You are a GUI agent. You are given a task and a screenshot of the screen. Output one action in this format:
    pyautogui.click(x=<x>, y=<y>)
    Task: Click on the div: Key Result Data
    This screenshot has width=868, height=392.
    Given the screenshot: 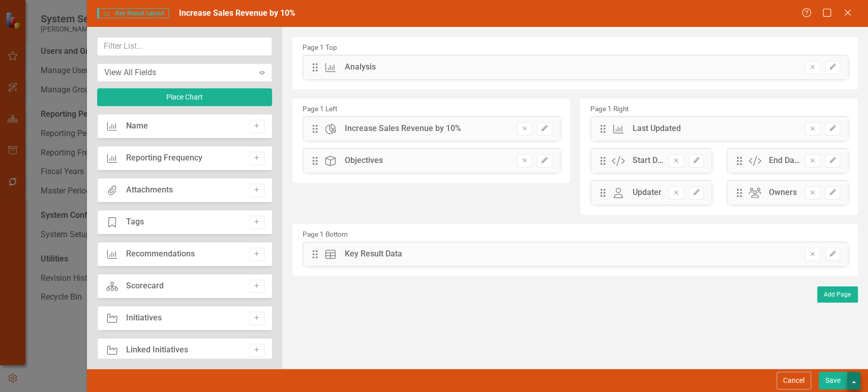 What is the action you would take?
    pyautogui.click(x=373, y=254)
    